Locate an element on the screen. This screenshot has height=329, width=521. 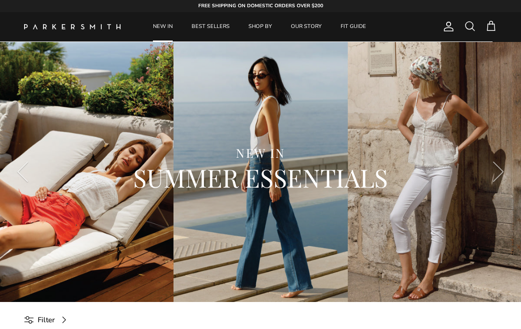
a: OUR STORY is located at coordinates (306, 27).